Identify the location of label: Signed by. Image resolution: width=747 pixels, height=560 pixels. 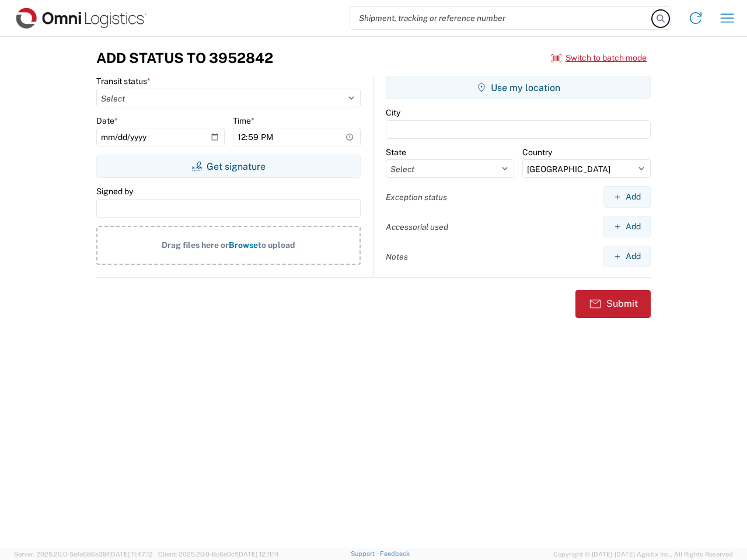
(115, 192).